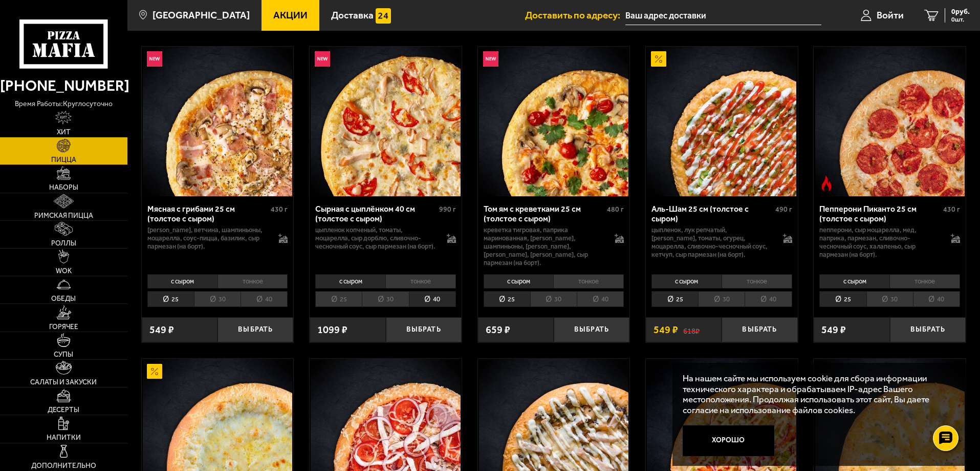  I want to click on span: Хит, so click(64, 132).